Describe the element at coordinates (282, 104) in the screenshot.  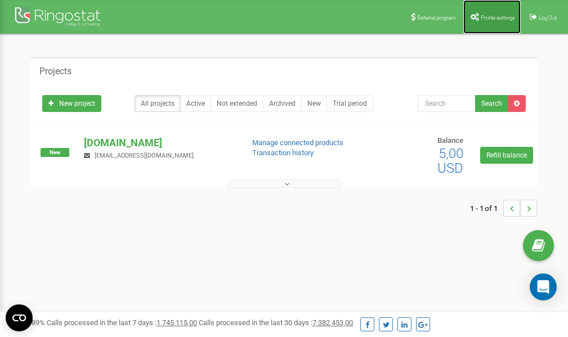
I see `a: Archived` at that location.